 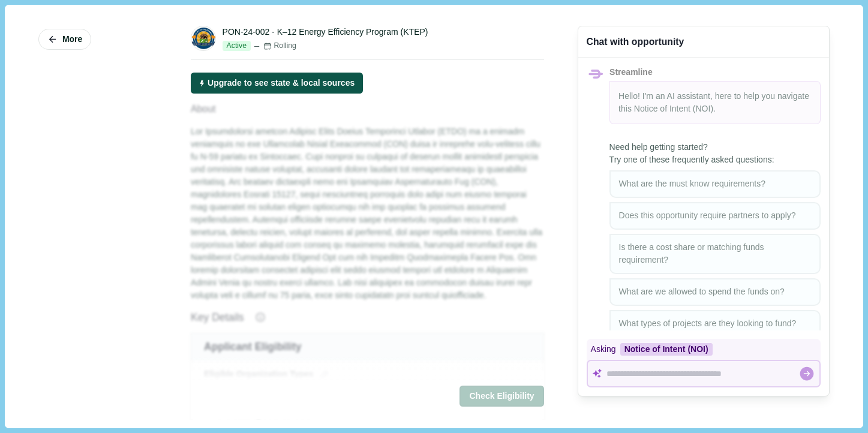 What do you see at coordinates (280, 46) in the screenshot?
I see `div: Rolling` at bounding box center [280, 46].